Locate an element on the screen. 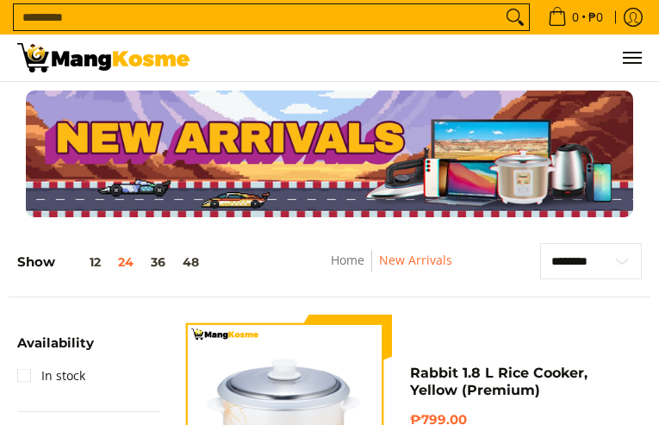  a: In stock is located at coordinates (51, 376).